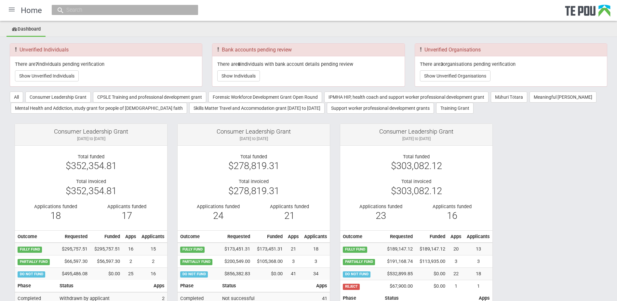  I want to click on div: $278,819.31, so click(254, 166).